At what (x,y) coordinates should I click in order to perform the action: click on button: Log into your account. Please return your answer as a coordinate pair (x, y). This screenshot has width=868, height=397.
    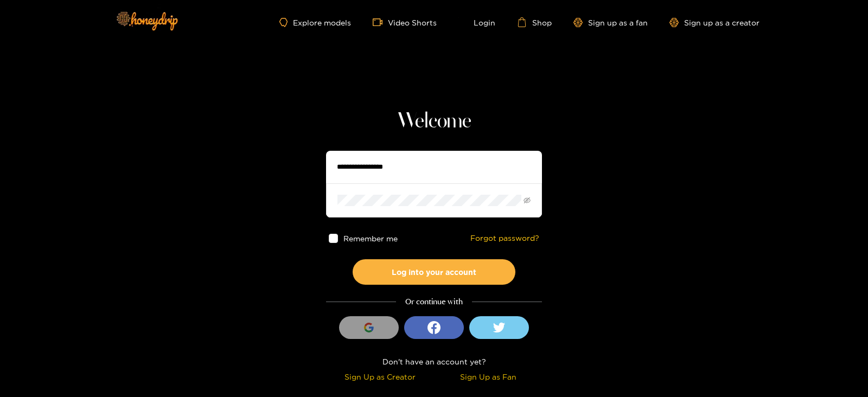
    Looking at the image, I should click on (434, 271).